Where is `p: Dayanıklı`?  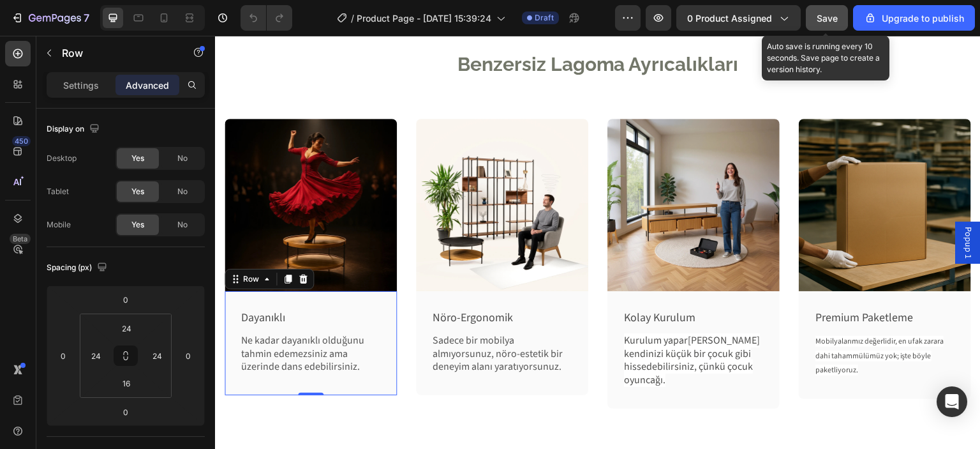 p: Dayanıklı is located at coordinates (96, 282).